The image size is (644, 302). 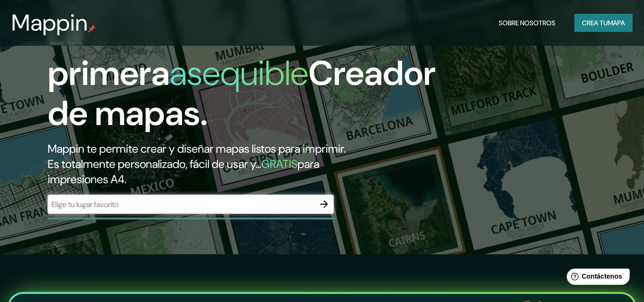 What do you see at coordinates (239, 73) in the screenshot?
I see `font: asequible` at bounding box center [239, 73].